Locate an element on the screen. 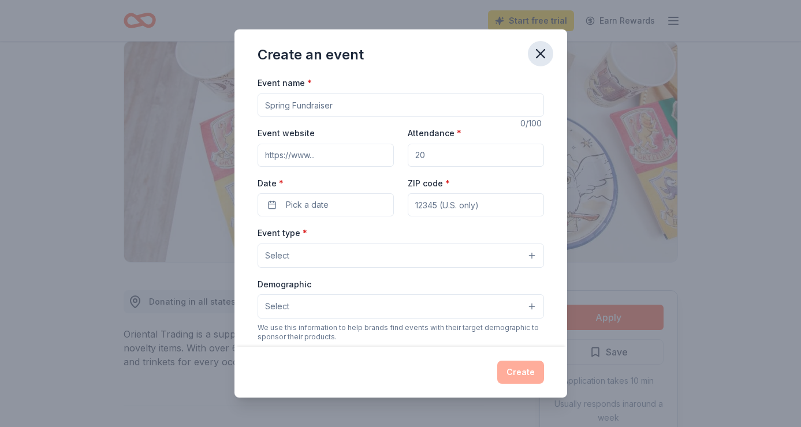 The width and height of the screenshot is (801, 427). label: Event website is located at coordinates (286, 133).